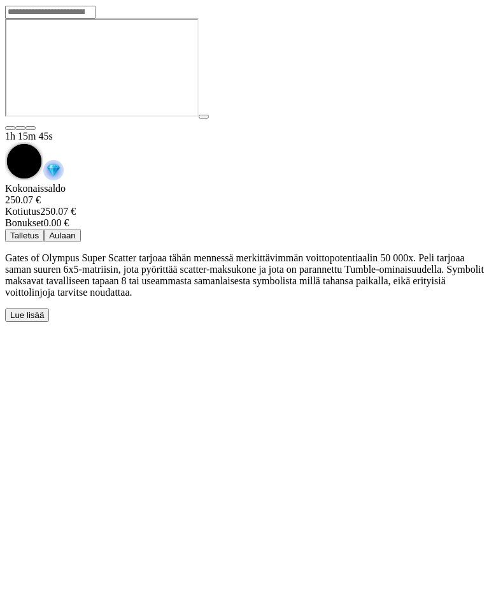 This screenshot has height=608, width=489. Describe the element at coordinates (27, 315) in the screenshot. I see `button: Lue lisäächevron-down icon` at that location.